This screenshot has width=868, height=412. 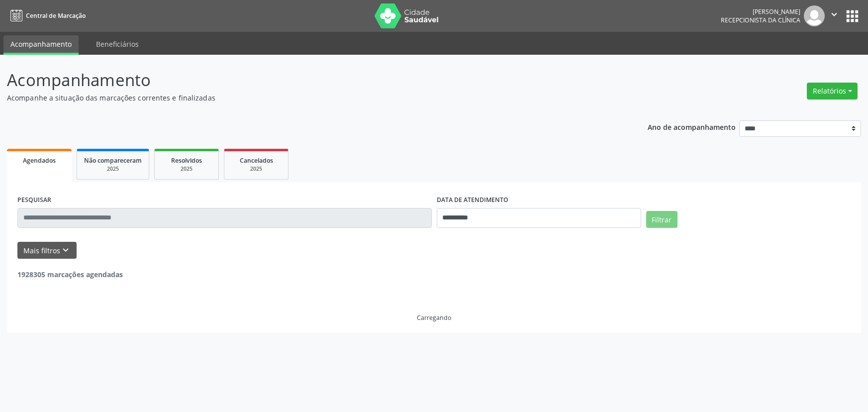 I want to click on p: Ano de acompanhamento, so click(x=692, y=127).